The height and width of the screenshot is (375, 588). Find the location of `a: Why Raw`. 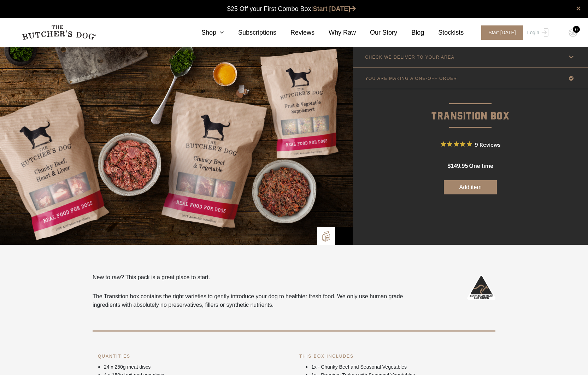

a: Why Raw is located at coordinates (335, 32).